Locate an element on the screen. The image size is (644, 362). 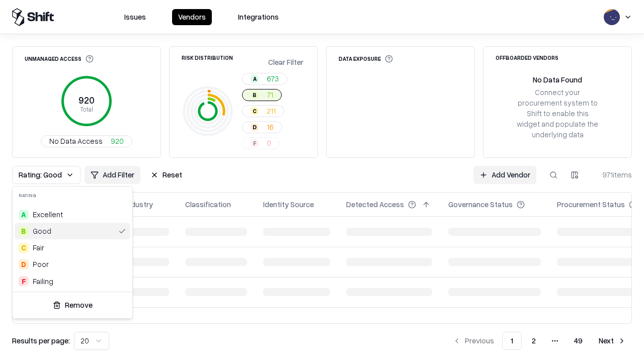
div: A is located at coordinates (24, 215).